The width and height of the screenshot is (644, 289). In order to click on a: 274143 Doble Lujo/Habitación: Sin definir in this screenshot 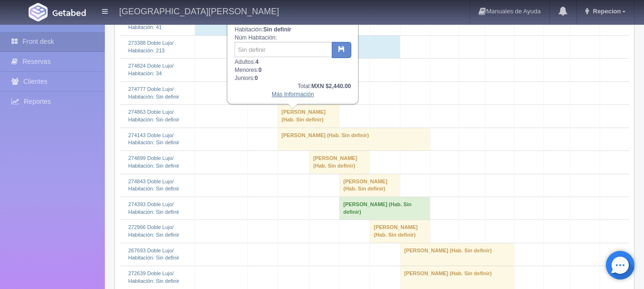, I will do `click(154, 139)`.